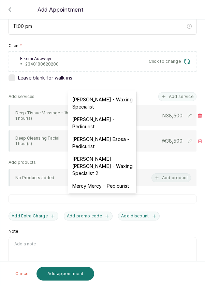 Image resolution: width=205 pixels, height=286 pixels. I want to click on button: Add appointment, so click(66, 274).